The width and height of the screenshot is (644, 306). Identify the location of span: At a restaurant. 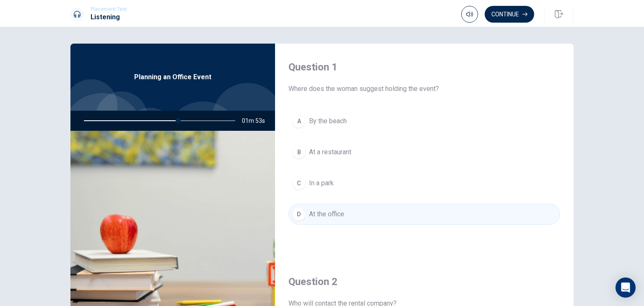
(330, 152).